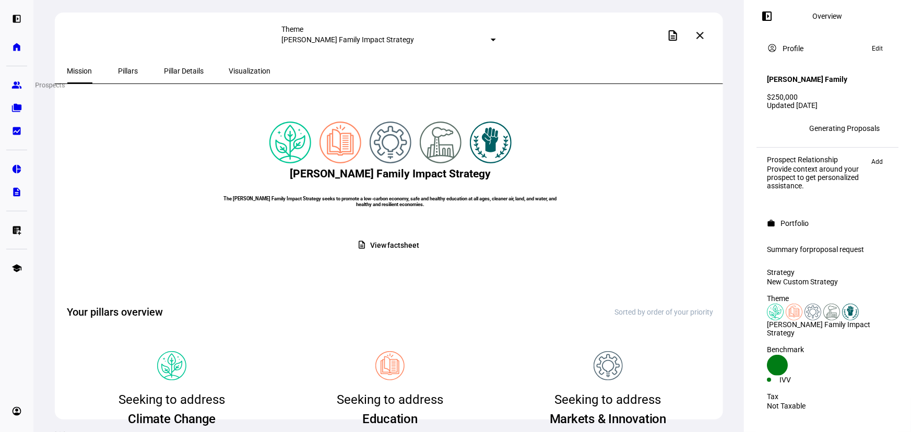  What do you see at coordinates (700, 35) in the screenshot?
I see `mat-icon: close` at bounding box center [700, 35].